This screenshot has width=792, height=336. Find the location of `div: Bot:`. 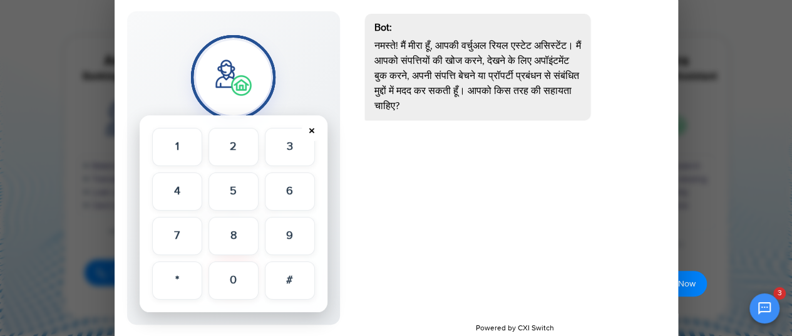

div: Bot: is located at coordinates (478, 28).